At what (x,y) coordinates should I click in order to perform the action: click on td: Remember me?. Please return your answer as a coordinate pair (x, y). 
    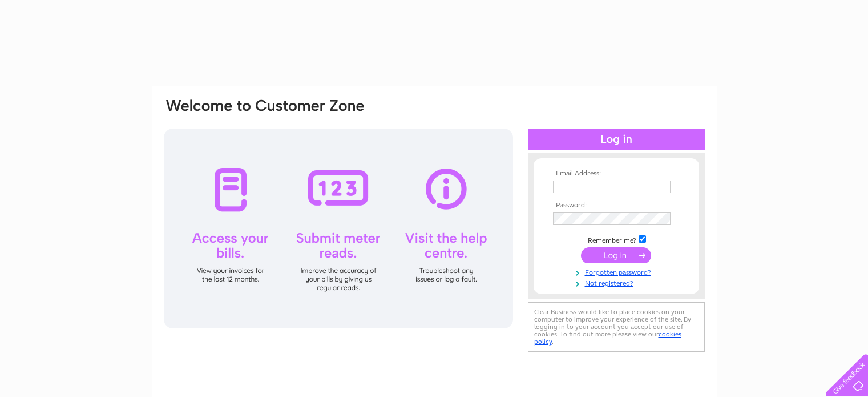
    Looking at the image, I should click on (616, 239).